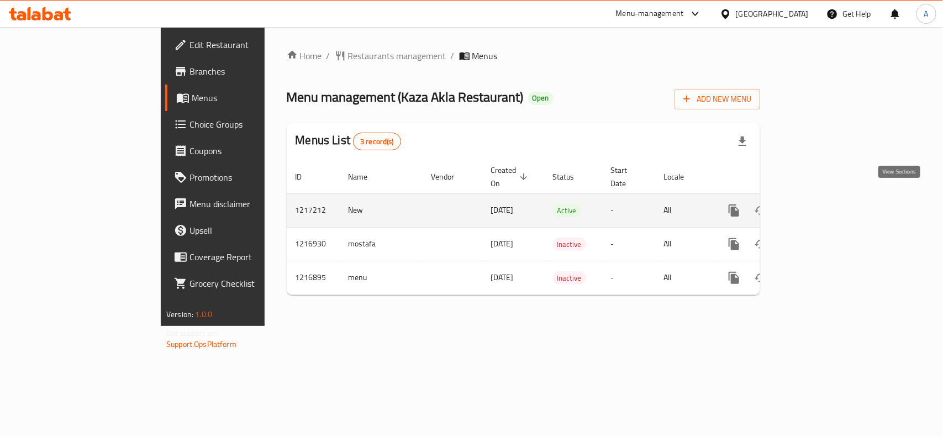  Describe the element at coordinates (306, 177) in the screenshot. I see `span: ID` at that location.